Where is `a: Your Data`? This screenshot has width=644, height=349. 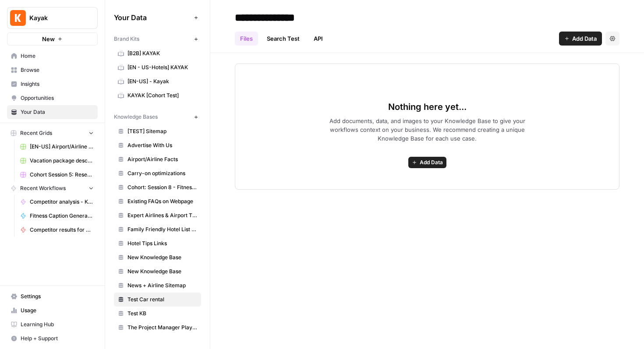
a: Your Data is located at coordinates (52, 112).